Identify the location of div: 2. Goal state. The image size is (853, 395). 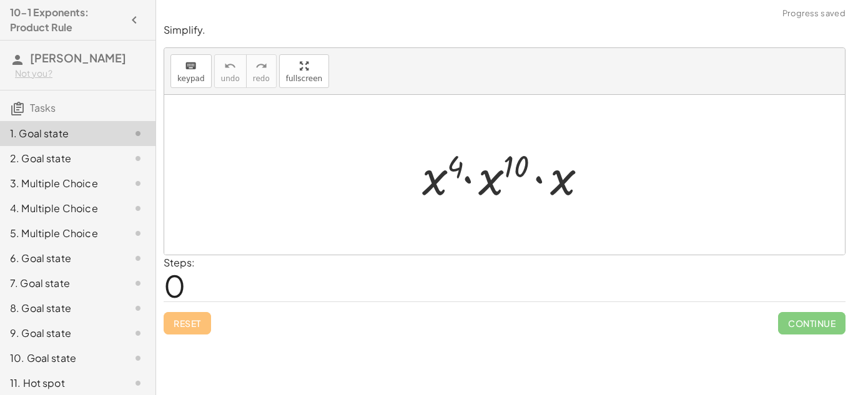
(60, 159).